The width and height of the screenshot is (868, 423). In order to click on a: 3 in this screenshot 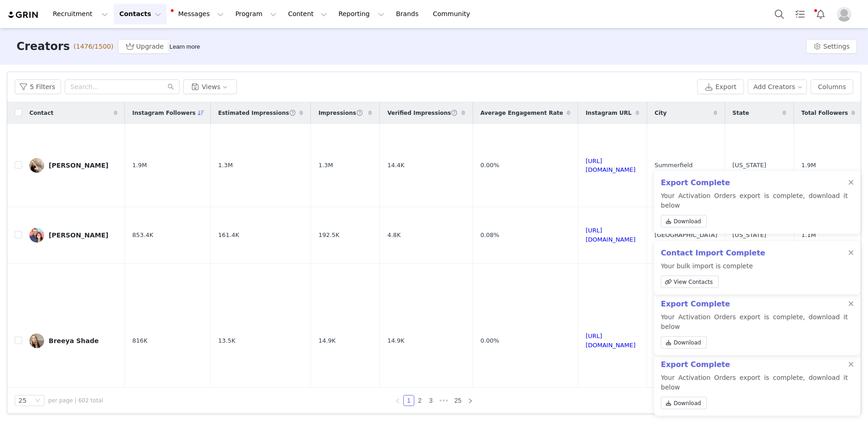, I will do `click(431, 400)`.